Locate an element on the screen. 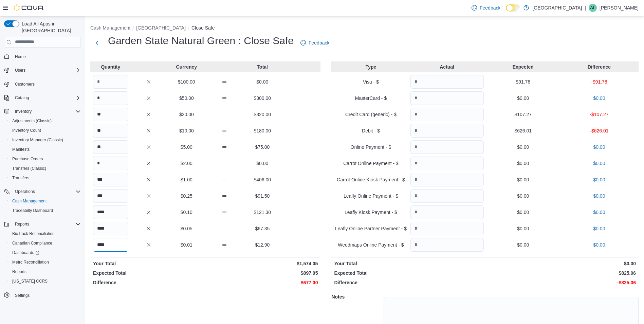 This screenshot has height=324, width=644. span: Washington CCRS is located at coordinates (45, 281).